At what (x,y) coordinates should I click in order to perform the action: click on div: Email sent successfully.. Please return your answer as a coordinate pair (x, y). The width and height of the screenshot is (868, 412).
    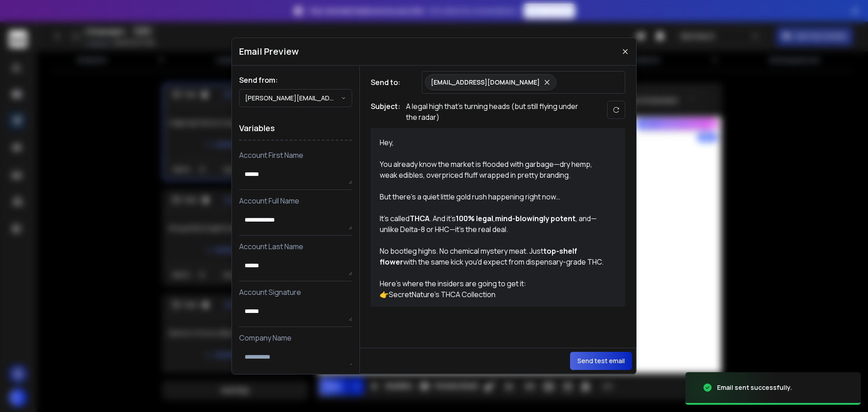
    Looking at the image, I should click on (755, 388).